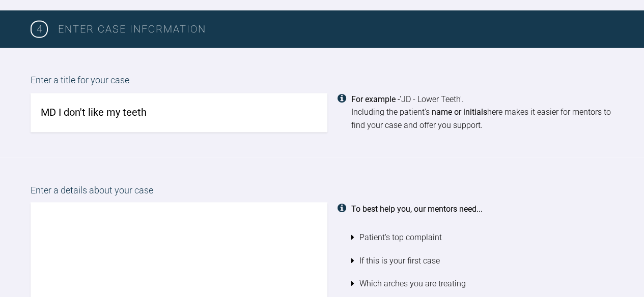 The width and height of the screenshot is (644, 297). Describe the element at coordinates (416, 209) in the screenshot. I see `strong: To best help you, our mentors need...` at that location.